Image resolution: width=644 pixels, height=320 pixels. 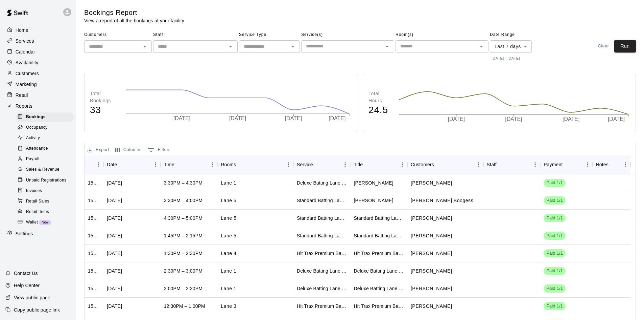 I want to click on div: Payroll, so click(x=45, y=159).